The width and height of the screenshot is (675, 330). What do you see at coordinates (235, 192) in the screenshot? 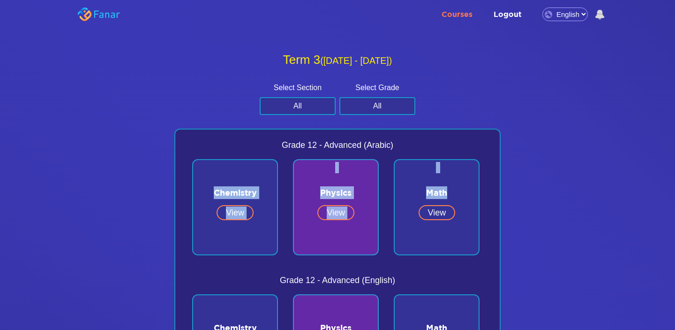
I see `span: Chemistry` at bounding box center [235, 192].